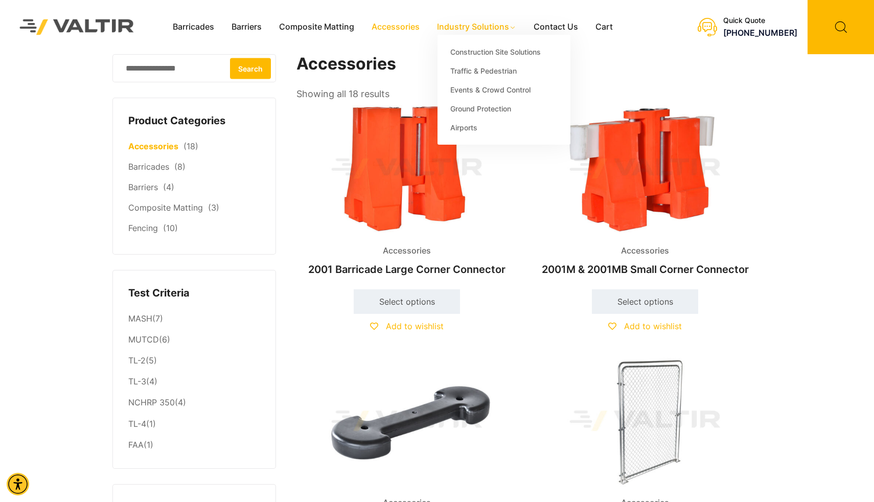 This screenshot has height=502, width=874. Describe the element at coordinates (645, 302) in the screenshot. I see `a: Select options for “2001M & 2001MB Small Corner Connector”` at that location.